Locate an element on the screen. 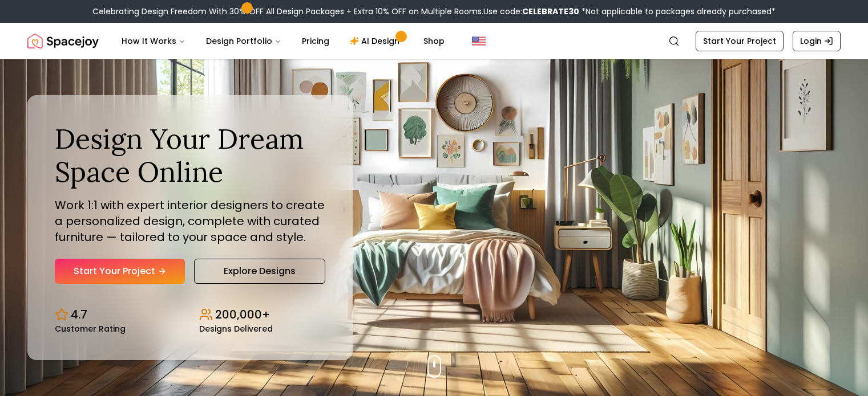  div: Design stats is located at coordinates (190, 315).